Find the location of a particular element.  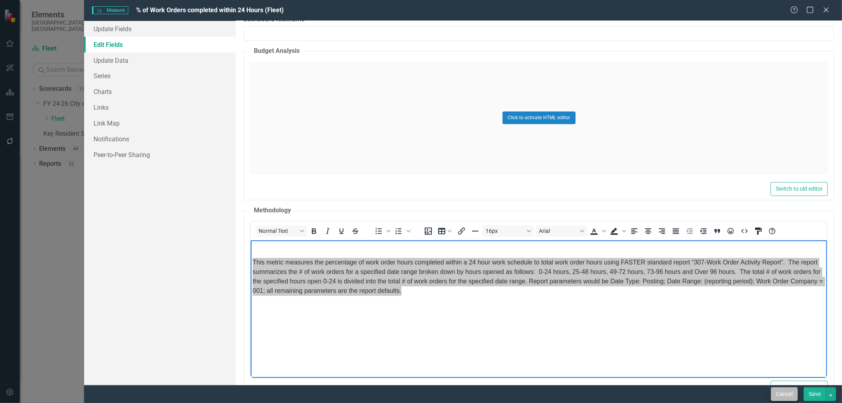

div: Bullet list is located at coordinates (382, 231).